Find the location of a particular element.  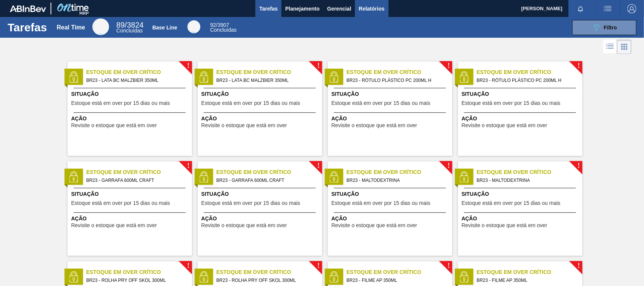

button: Notificações is located at coordinates (581, 9).